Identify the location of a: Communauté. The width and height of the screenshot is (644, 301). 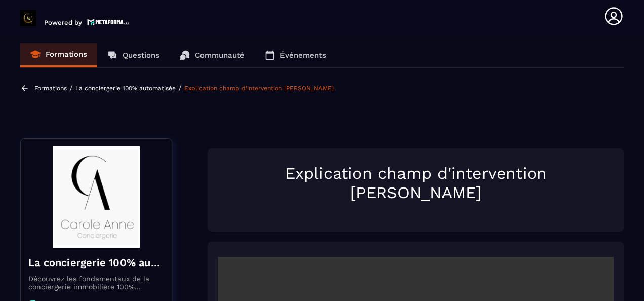
(212, 55).